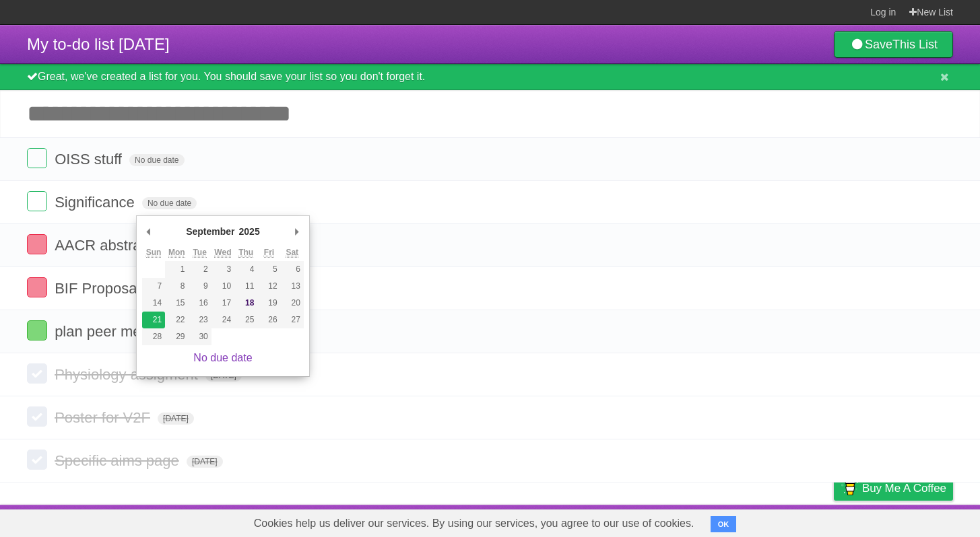 This screenshot has width=980, height=537. Describe the element at coordinates (723, 524) in the screenshot. I see `button: OK` at that location.